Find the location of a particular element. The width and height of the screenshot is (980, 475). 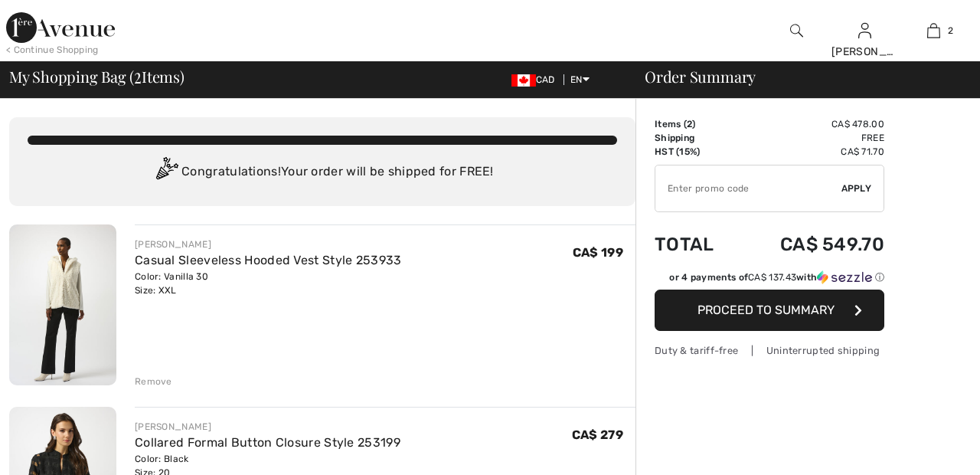

img: Congratulation2.svg is located at coordinates (166, 172).